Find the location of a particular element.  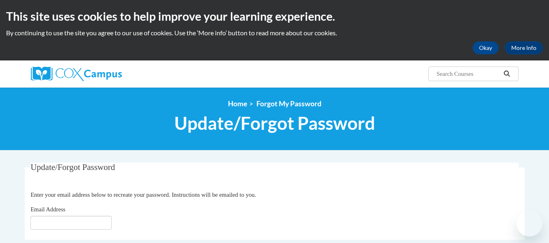

span: Email Address is located at coordinates (48, 210).